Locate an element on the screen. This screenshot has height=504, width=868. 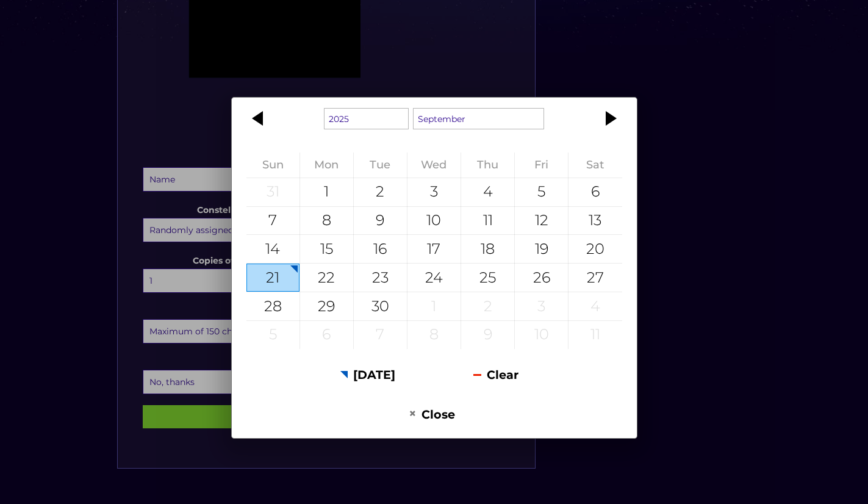
div: 7 October 2025 is located at coordinates (380, 335).